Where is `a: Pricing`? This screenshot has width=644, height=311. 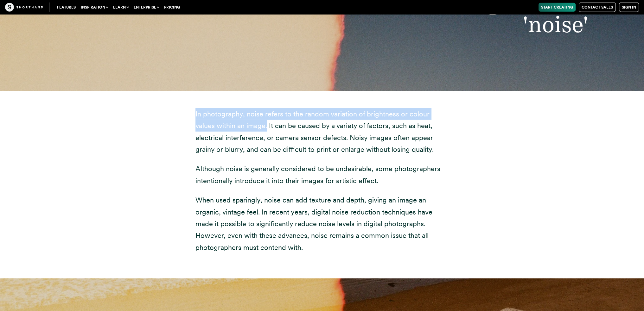
a: Pricing is located at coordinates (172, 7).